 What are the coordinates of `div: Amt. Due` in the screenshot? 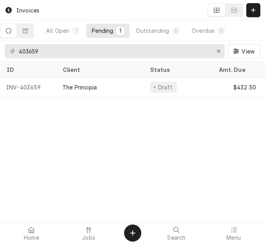 It's located at (237, 69).